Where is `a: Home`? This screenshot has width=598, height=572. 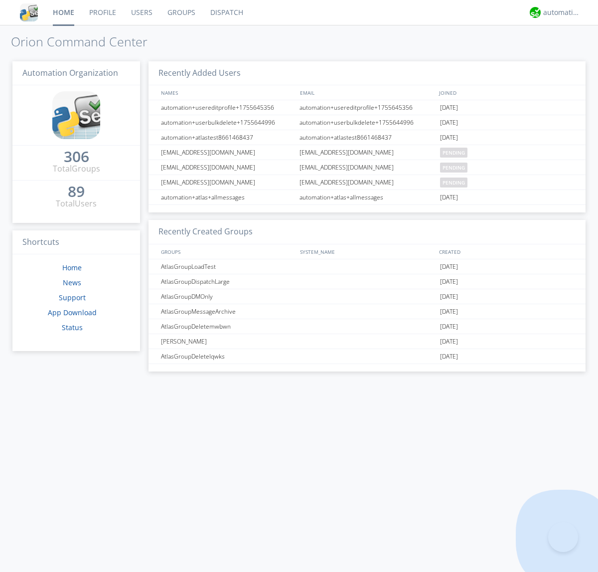
a: Home is located at coordinates (72, 267).